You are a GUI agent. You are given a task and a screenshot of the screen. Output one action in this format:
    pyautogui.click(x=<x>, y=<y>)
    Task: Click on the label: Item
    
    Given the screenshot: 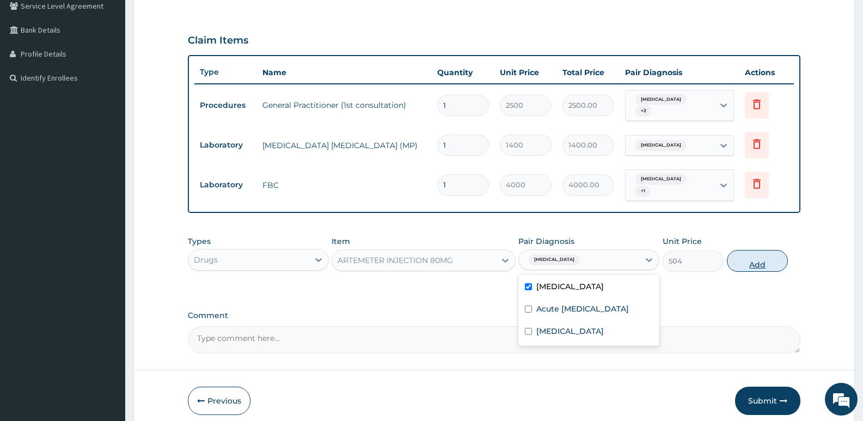 What is the action you would take?
    pyautogui.click(x=341, y=241)
    